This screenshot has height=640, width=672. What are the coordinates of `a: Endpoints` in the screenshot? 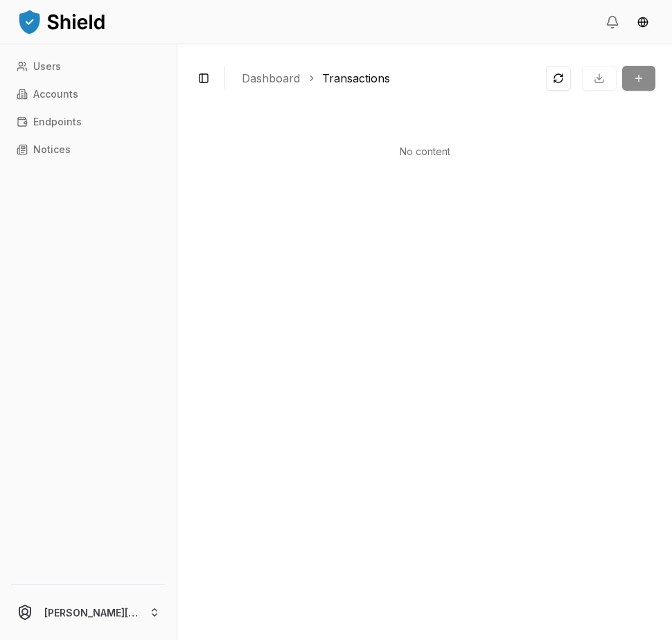 It's located at (88, 122).